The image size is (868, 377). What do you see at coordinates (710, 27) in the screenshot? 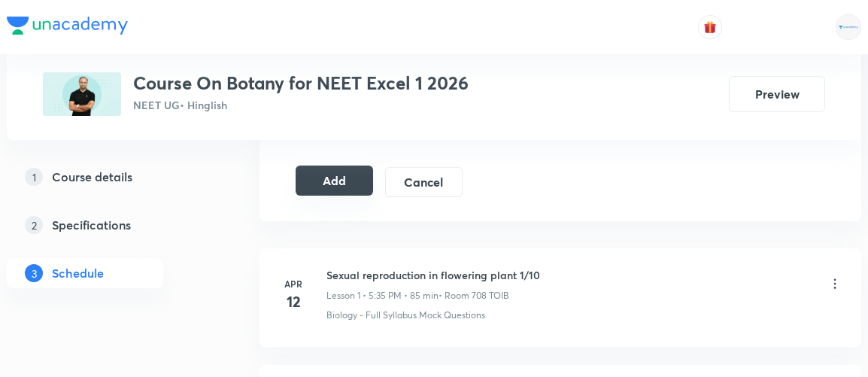
I see `img: avatar` at bounding box center [710, 27].